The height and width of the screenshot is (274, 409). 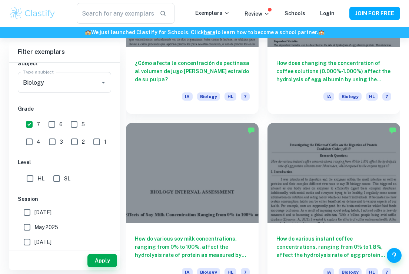 What do you see at coordinates (103, 82) in the screenshot?
I see `button: Open` at bounding box center [103, 82].